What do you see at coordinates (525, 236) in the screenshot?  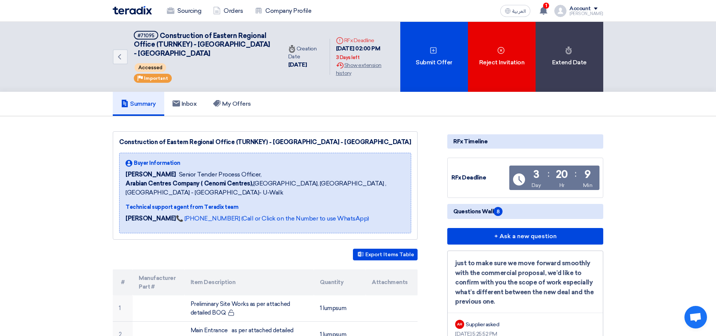 I see `button: + Ask a new question` at bounding box center [525, 236].